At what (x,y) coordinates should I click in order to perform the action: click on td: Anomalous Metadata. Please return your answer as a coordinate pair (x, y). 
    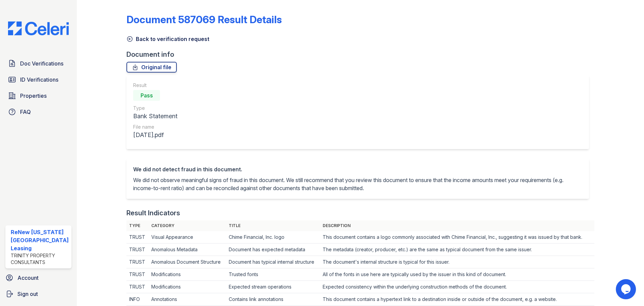
    Looking at the image, I should click on (187, 250).